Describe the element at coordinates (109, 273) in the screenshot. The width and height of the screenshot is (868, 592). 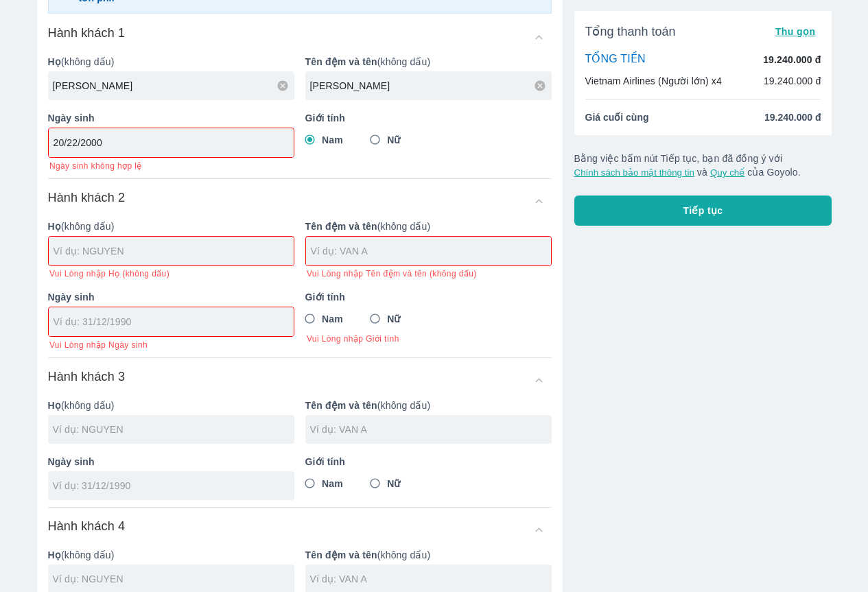
I see `span: Vui Lòng nhập Họ (không dấu)` at that location.